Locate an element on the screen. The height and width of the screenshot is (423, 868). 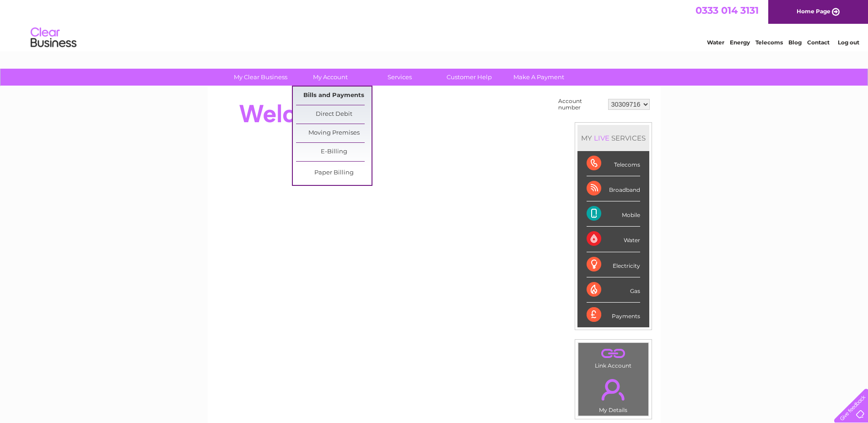
div: Water is located at coordinates (613, 239).